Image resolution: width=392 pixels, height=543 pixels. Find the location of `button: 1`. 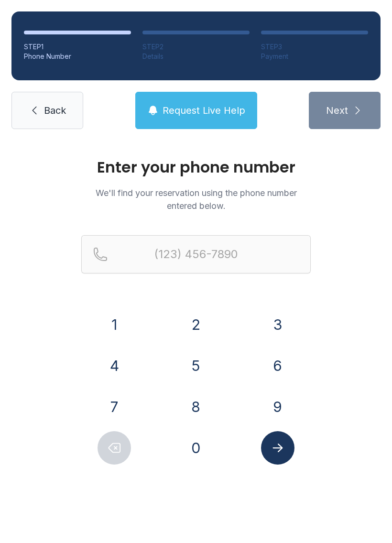

button: 1 is located at coordinates (114, 325).